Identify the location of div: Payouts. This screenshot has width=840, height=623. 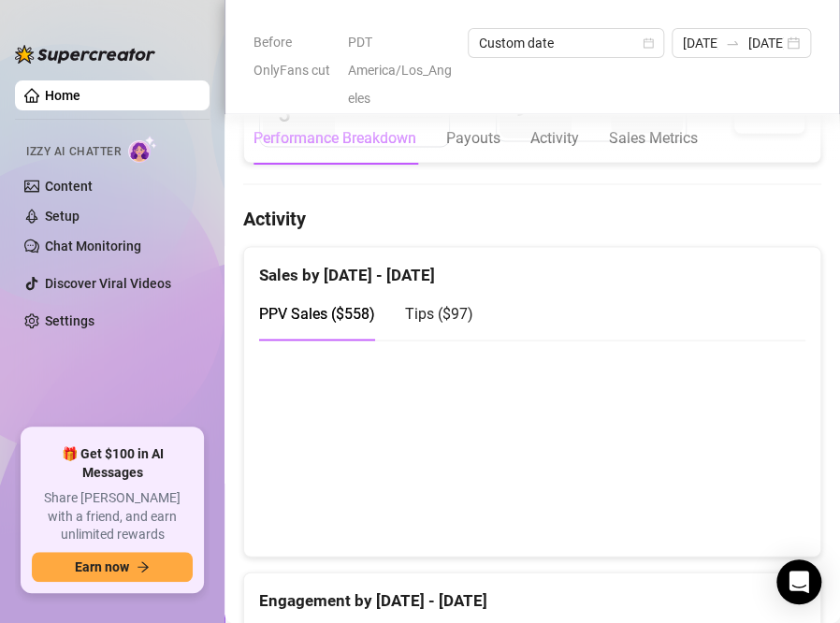
(473, 138).